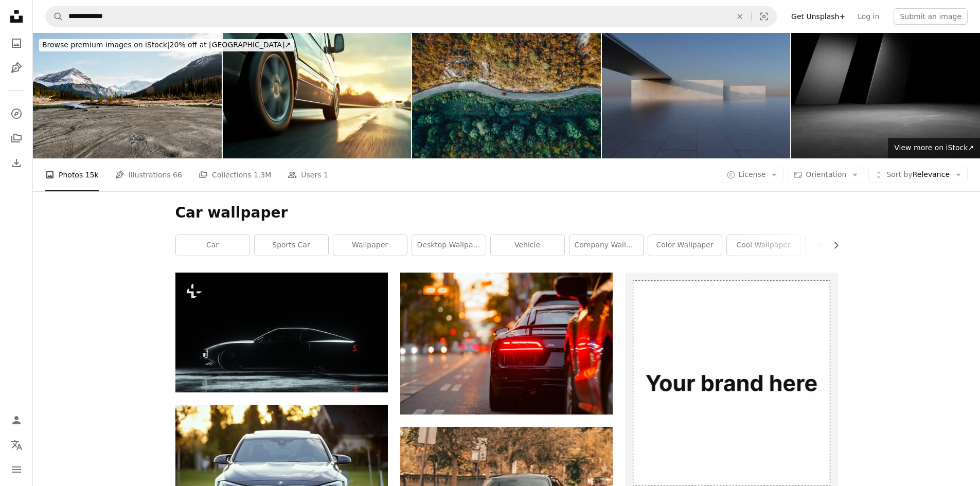 This screenshot has width=980, height=486. Describe the element at coordinates (818, 16) in the screenshot. I see `a: Get Unsplash+` at that location.